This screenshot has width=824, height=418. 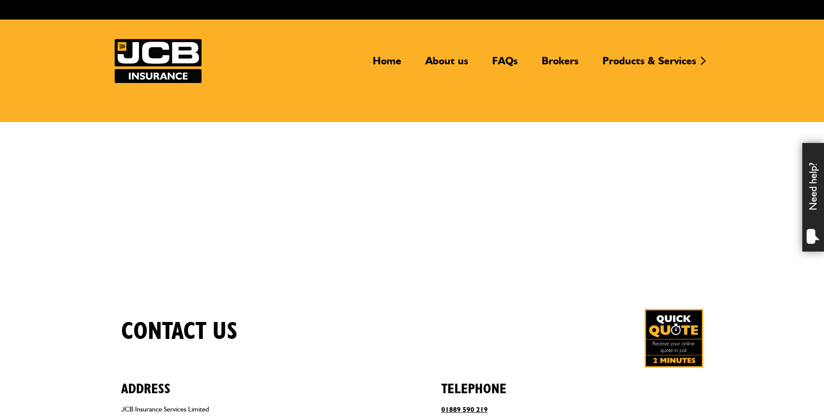 What do you see at coordinates (650, 64) in the screenshot?
I see `a: Products & Services` at bounding box center [650, 64].